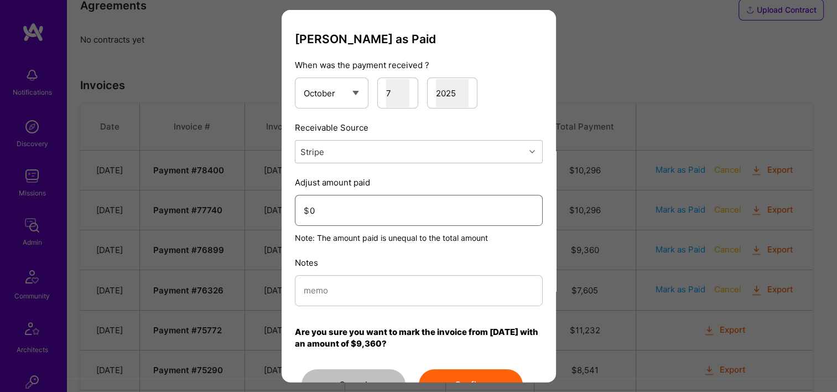 This screenshot has width=837, height=392. What do you see at coordinates (419, 238) in the screenshot?
I see `p: Note: The amount paid is unequal to the total amount` at bounding box center [419, 238].